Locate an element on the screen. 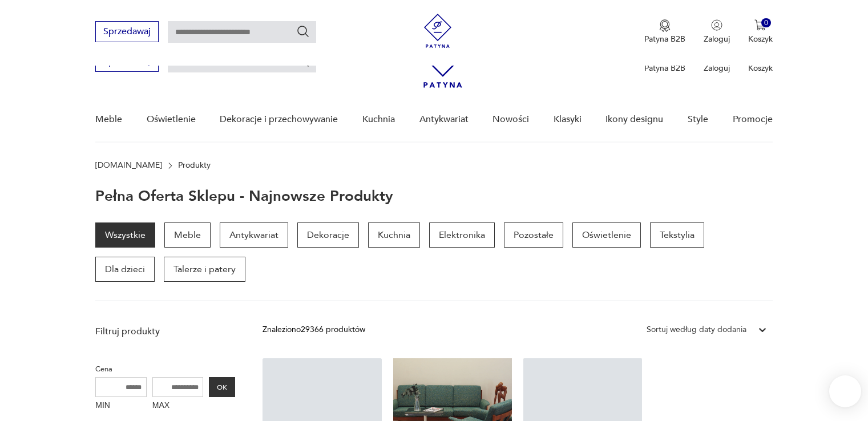  button: Szukaj is located at coordinates (303, 31).